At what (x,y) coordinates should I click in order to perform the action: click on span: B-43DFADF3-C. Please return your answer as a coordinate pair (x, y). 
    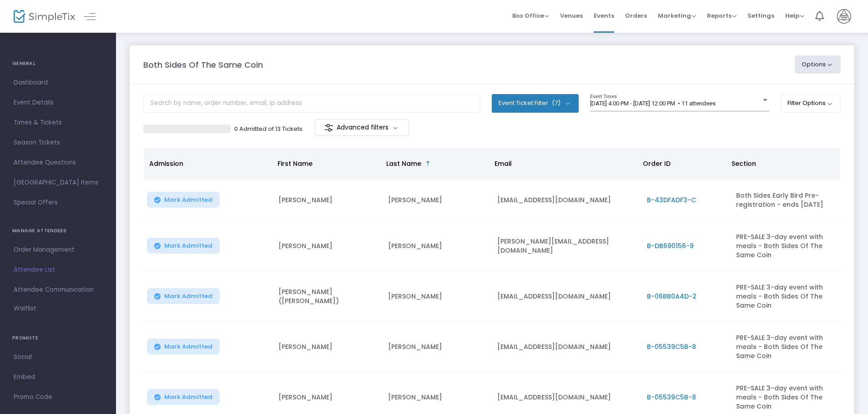
    Looking at the image, I should click on (671, 200).